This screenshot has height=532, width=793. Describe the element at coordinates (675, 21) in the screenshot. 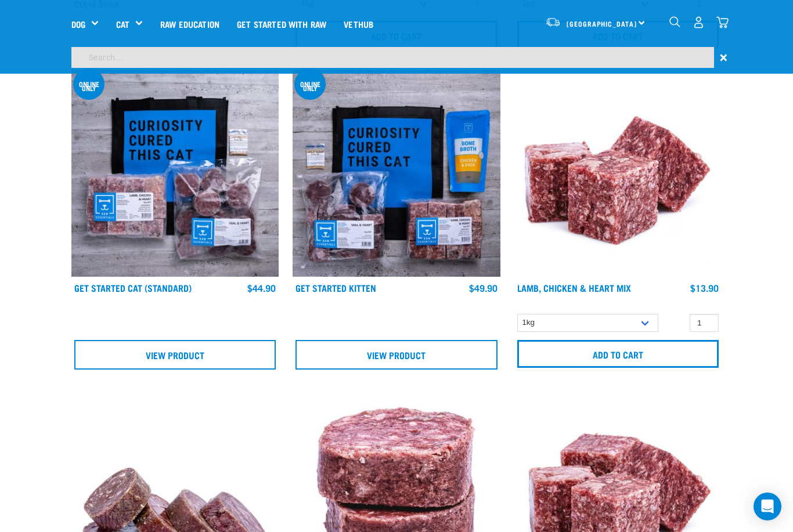

I see `img: home-icon-1@2x.png` at that location.